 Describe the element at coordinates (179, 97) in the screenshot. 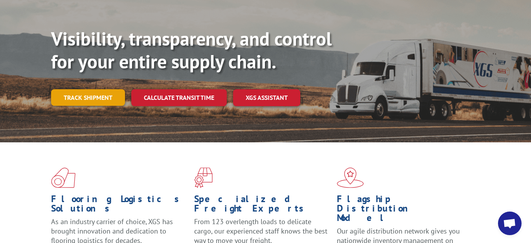

I see `a: Calculate transit time` at that location.